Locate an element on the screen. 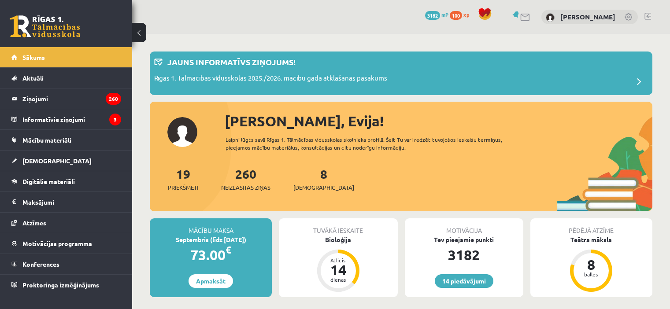  span: Digitālie materiāli is located at coordinates (48, 182).